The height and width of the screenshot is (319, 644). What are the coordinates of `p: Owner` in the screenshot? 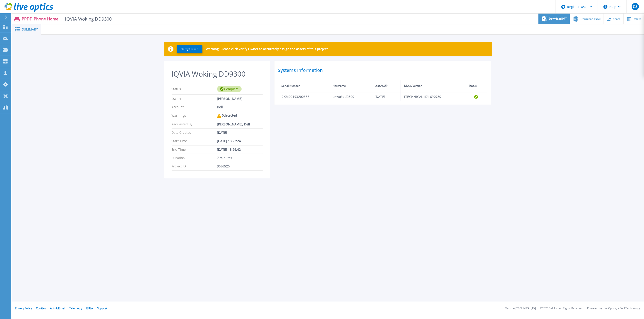 It's located at (194, 99).